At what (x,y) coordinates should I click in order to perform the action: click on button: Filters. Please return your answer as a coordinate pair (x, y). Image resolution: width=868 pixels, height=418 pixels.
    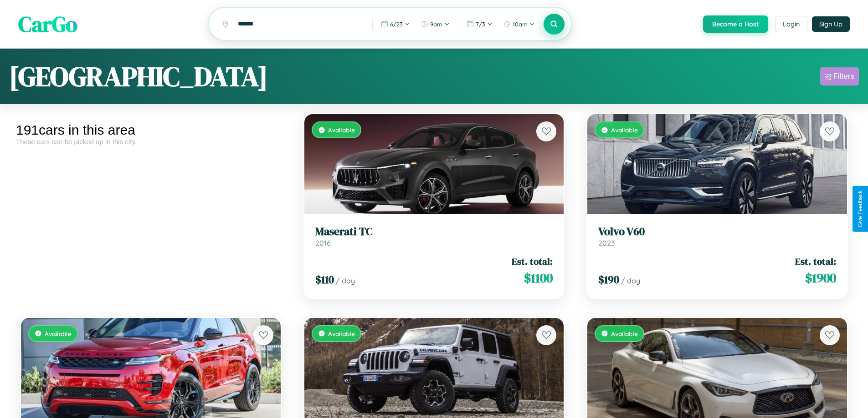
    Looking at the image, I should click on (839, 76).